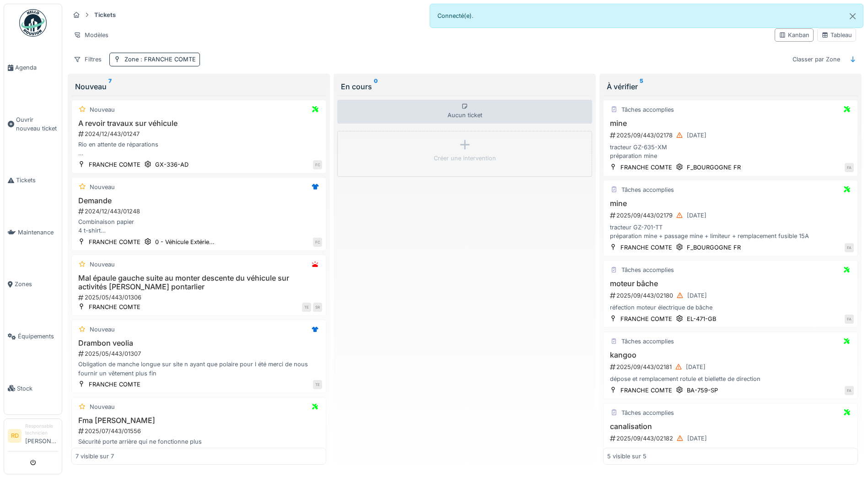  What do you see at coordinates (36, 67) in the screenshot?
I see `span: Agenda` at bounding box center [36, 67].